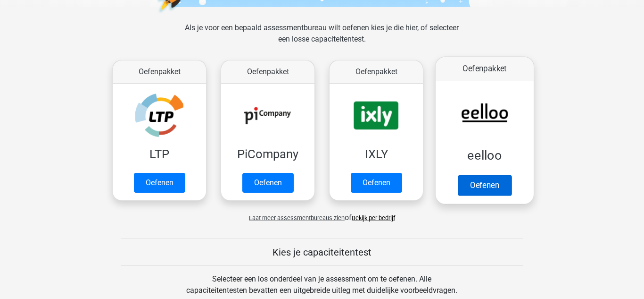 This screenshot has height=299, width=644. I want to click on div: of, so click(322, 214).